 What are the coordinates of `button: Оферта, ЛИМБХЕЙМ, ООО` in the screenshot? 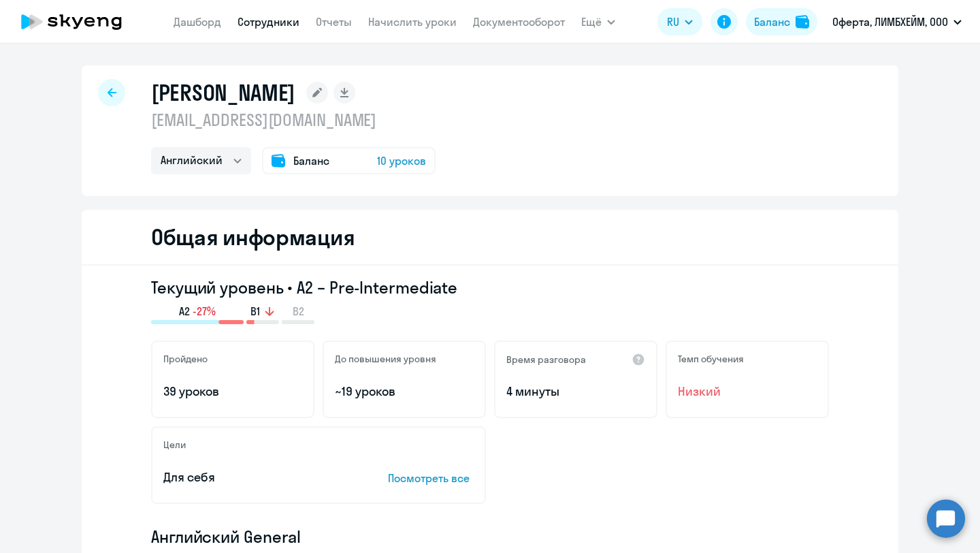 It's located at (897, 22).